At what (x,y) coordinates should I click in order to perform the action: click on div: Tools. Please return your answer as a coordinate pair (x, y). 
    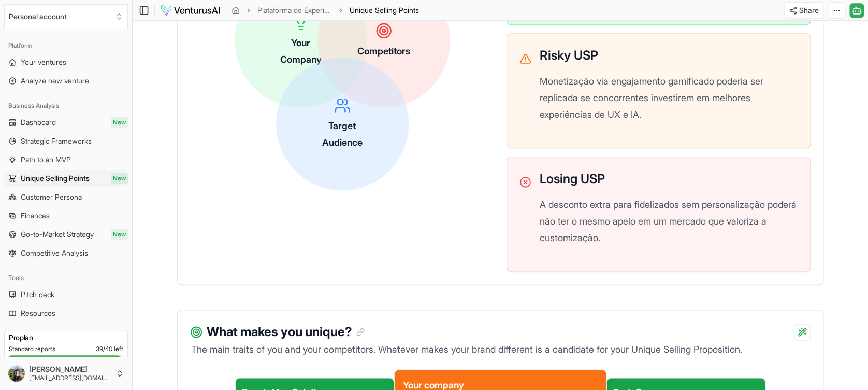
    Looking at the image, I should click on (66, 278).